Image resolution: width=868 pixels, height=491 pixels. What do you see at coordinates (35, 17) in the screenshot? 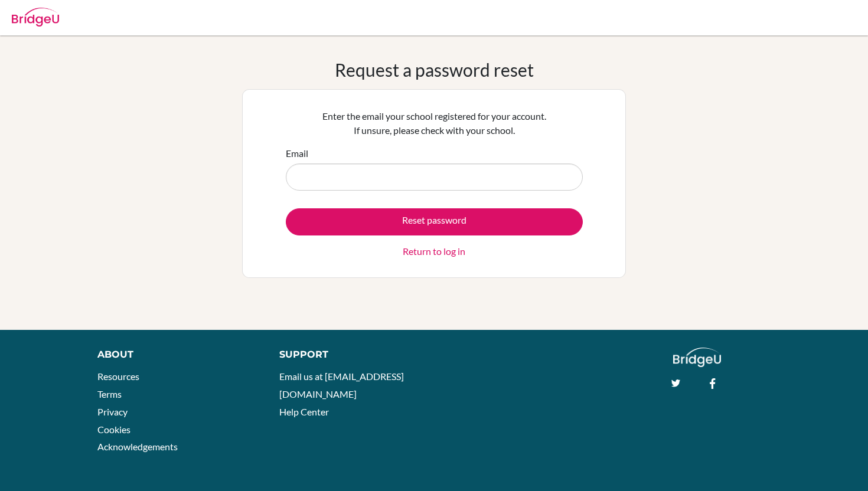
I see `img: Bridge-U` at bounding box center [35, 17].